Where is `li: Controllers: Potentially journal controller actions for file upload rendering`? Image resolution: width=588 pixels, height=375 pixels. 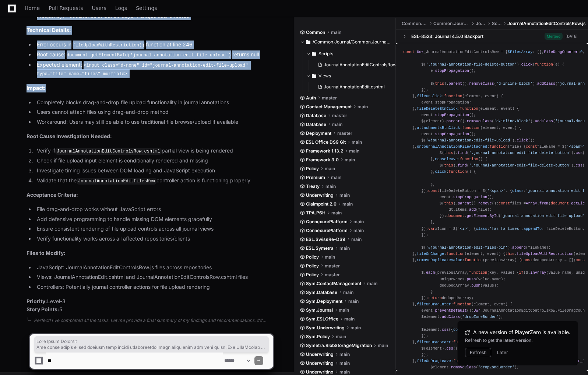 li: Controllers: Potentially journal controller actions for file upload rendering is located at coordinates (154, 287).